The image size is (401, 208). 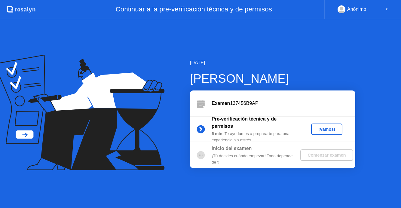 What do you see at coordinates (356, 9) in the screenshot?
I see `div: Anónimo` at bounding box center [356, 9].